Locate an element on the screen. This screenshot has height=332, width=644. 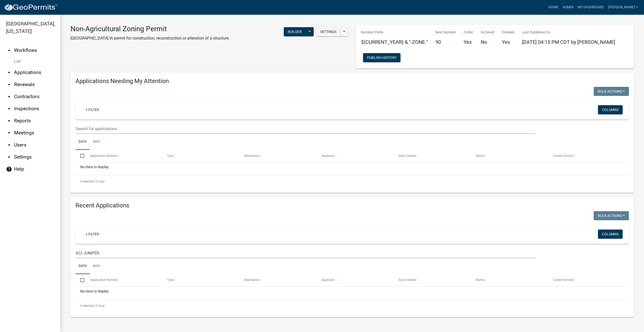
p: Number Prefix is located at coordinates (395, 32).